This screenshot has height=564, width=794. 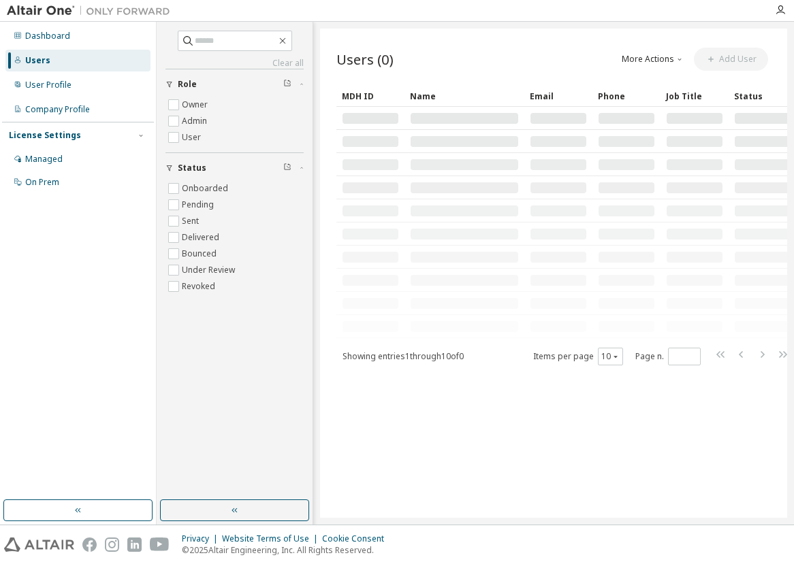 What do you see at coordinates (210, 270) in the screenshot?
I see `label: Under Review` at bounding box center [210, 270].